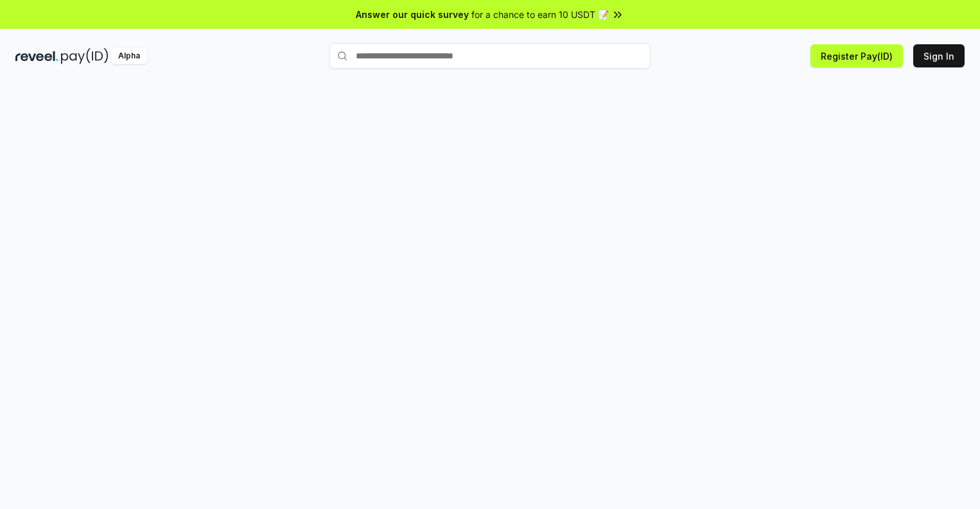 The height and width of the screenshot is (509, 980). Describe the element at coordinates (37, 56) in the screenshot. I see `img: reveel_dark` at that location.